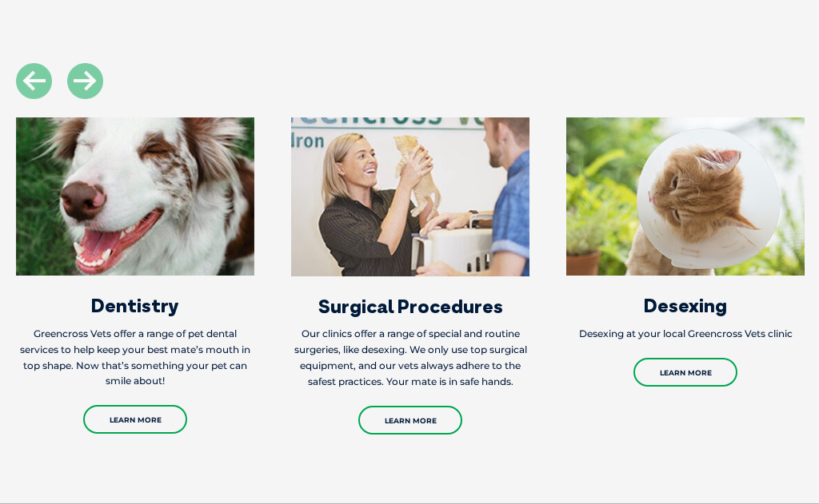  Describe the element at coordinates (410, 306) in the screenshot. I see `h3: Surgical Procedures` at that location.